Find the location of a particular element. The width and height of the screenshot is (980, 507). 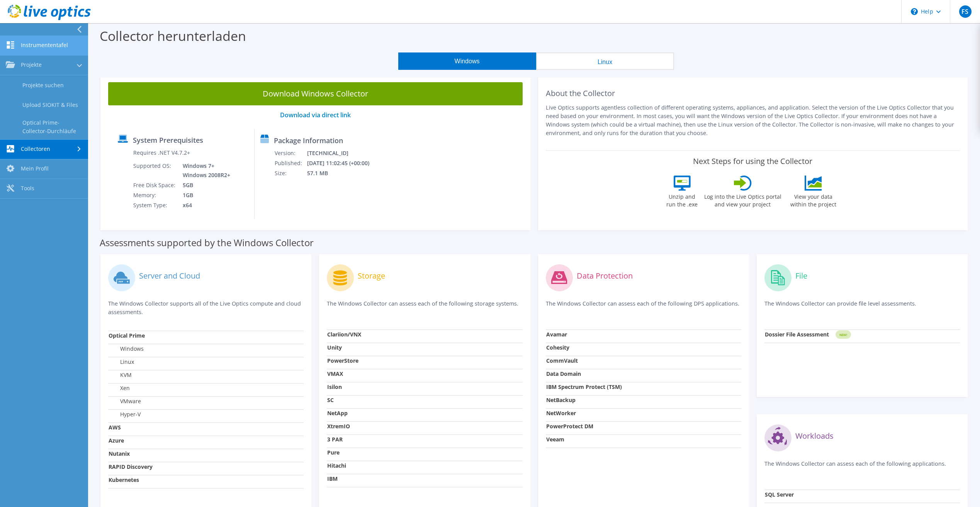

strong: Cohesity is located at coordinates (558, 347).